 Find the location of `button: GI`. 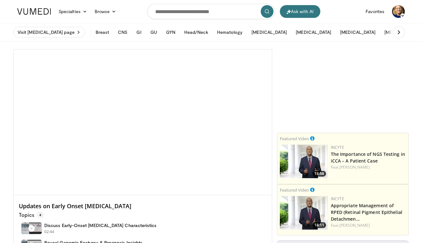

button: GI is located at coordinates (139, 32).